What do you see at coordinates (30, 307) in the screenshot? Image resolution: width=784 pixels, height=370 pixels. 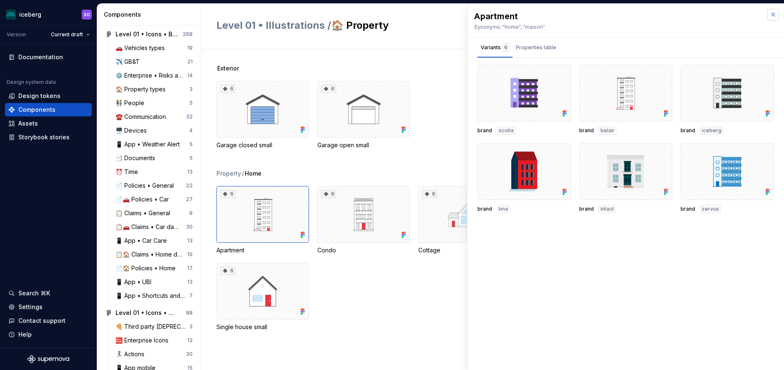 I see `div: Settings` at bounding box center [30, 307].